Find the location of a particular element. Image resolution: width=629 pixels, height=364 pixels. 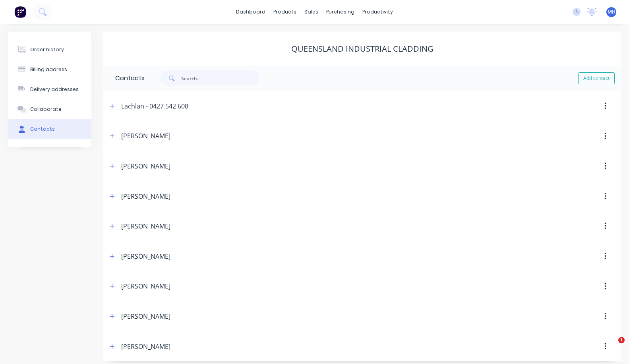

img: Factory is located at coordinates (20, 12).